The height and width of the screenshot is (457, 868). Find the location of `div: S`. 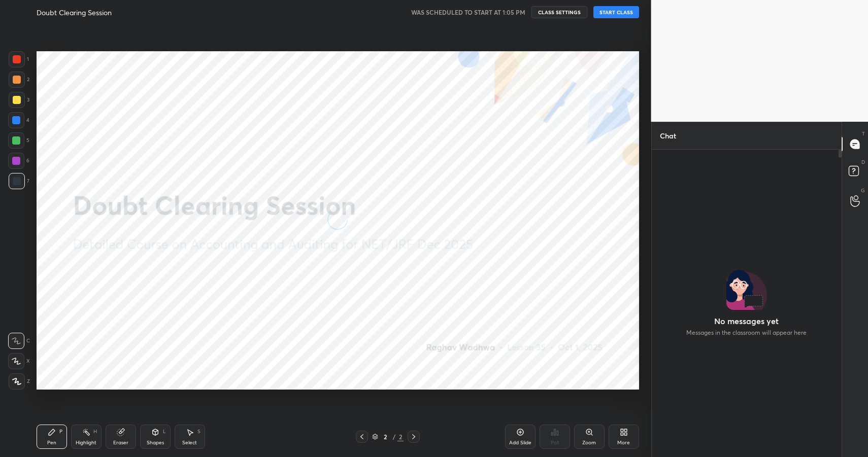

div: S is located at coordinates (199, 432).